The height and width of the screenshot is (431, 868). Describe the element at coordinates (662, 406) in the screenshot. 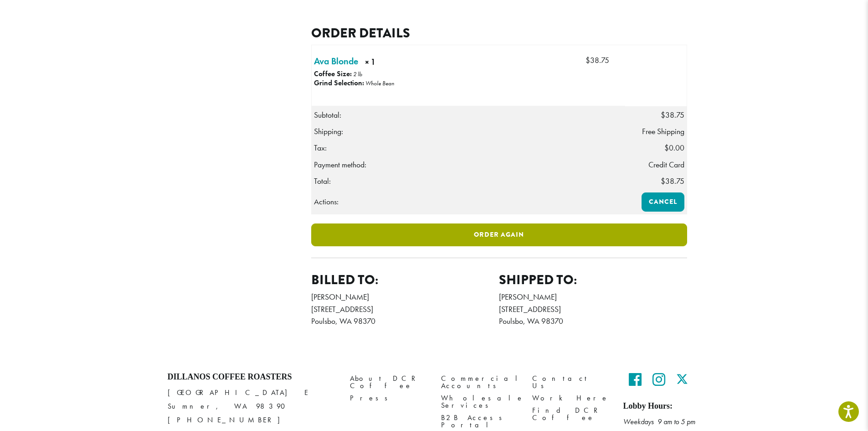

I see `h5: Lobby Hours:` at that location.